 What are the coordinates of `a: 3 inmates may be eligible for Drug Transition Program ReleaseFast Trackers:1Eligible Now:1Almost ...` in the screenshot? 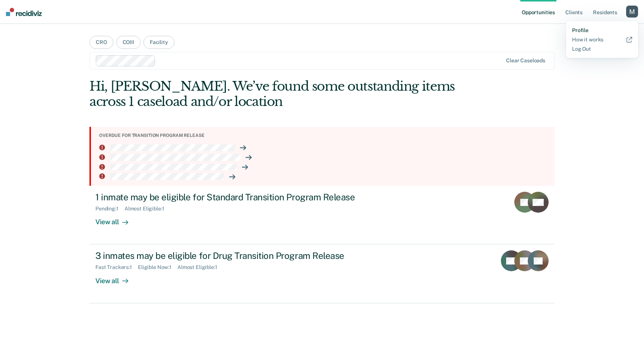 It's located at (322, 273).